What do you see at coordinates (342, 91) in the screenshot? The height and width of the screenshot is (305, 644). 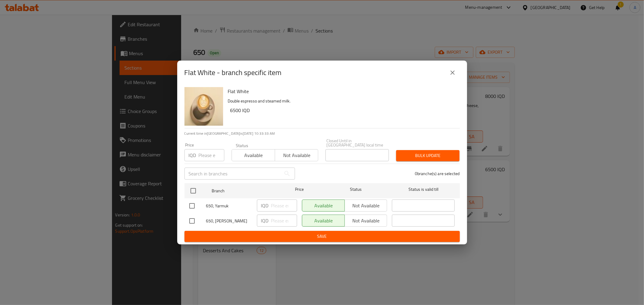 I see `h6: Flat White` at bounding box center [342, 91].